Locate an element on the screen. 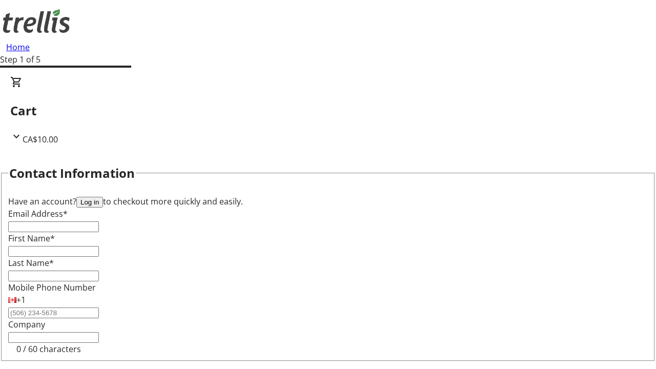 This screenshot has width=656, height=369. label: Last Name* is located at coordinates (31, 263).